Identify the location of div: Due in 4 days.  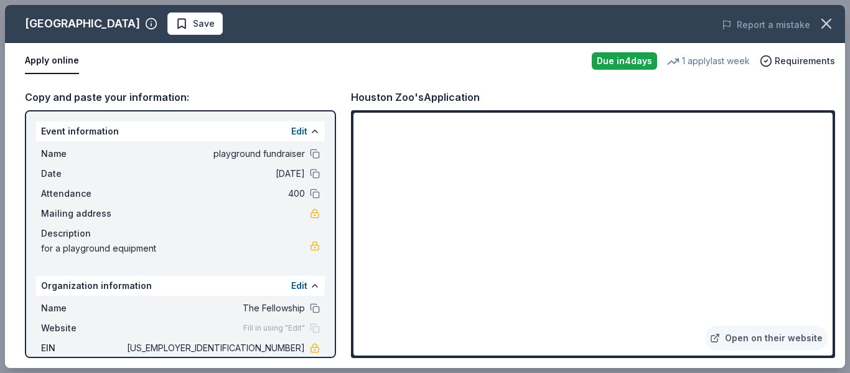
(624, 61).